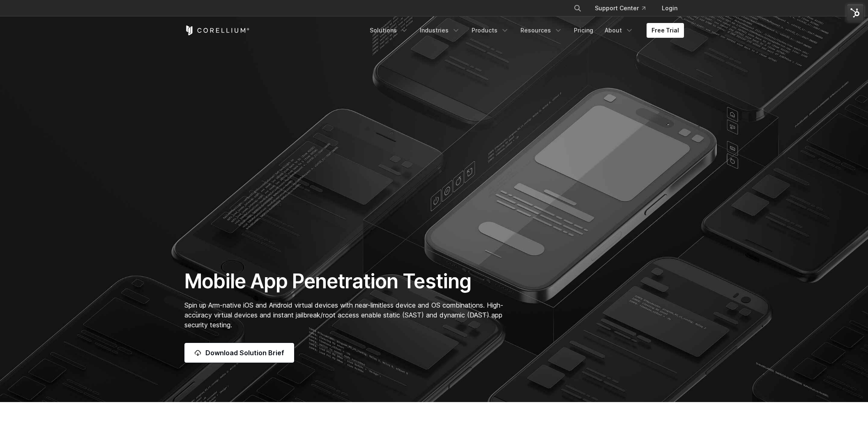 The image size is (868, 423). What do you see at coordinates (583, 31) in the screenshot?
I see `a: Pricing` at bounding box center [583, 31].